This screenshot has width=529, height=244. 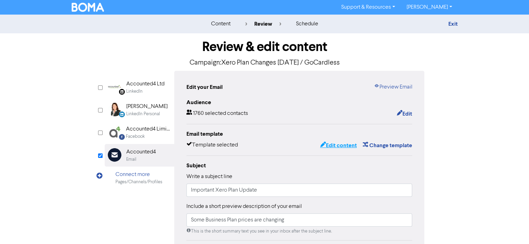 What do you see at coordinates (220, 24) in the screenshot?
I see `div: content` at bounding box center [220, 24].